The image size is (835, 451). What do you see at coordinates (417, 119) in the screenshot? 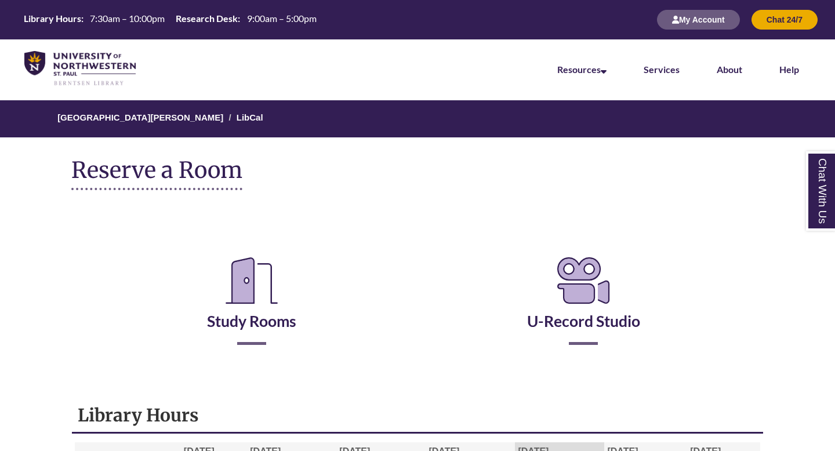
I see `nav: Breadcrumb` at bounding box center [417, 119].